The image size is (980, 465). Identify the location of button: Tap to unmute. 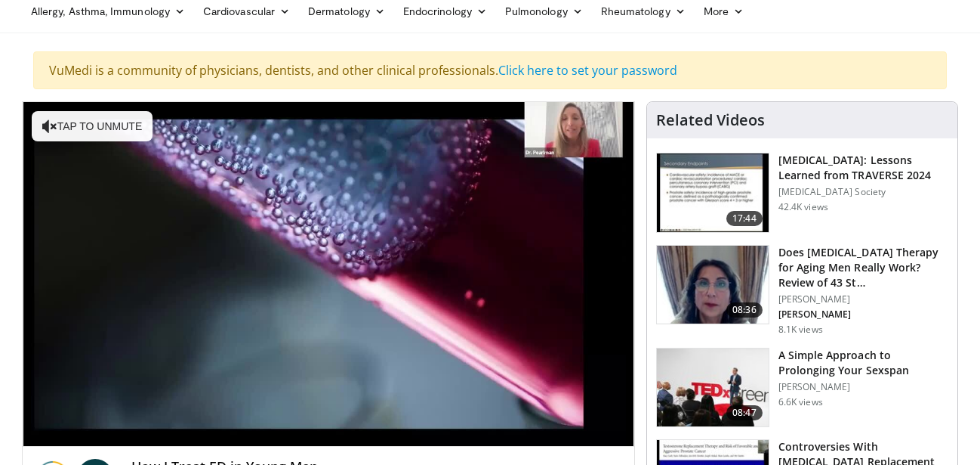
(92, 126).